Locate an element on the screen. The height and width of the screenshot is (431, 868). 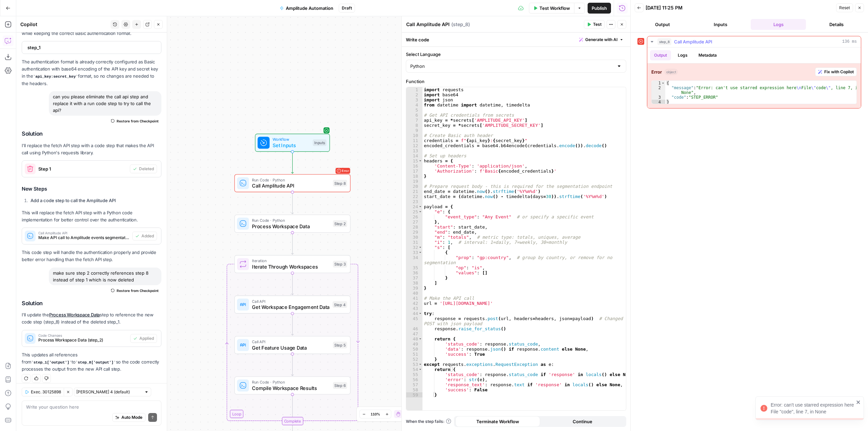
span: step_1 is located at coordinates (91, 47).